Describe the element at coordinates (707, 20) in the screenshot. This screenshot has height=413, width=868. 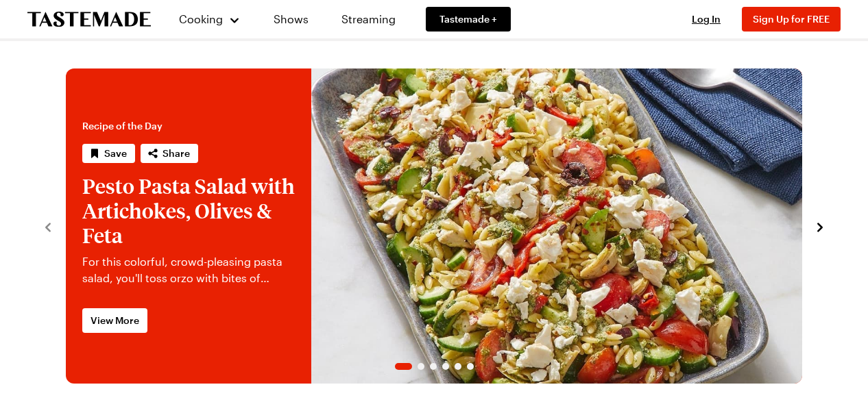
I see `button: Log In` at that location.